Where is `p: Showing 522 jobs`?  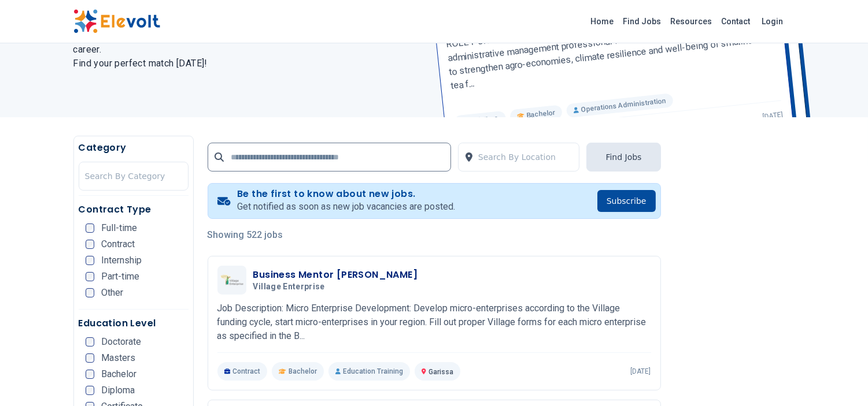 p: Showing 522 jobs is located at coordinates (434, 235).